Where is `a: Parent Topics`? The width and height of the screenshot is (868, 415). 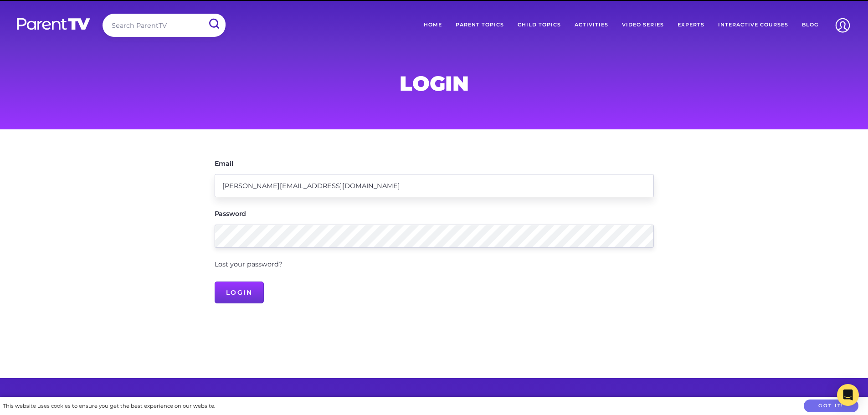
a: Parent Topics is located at coordinates (480, 25).